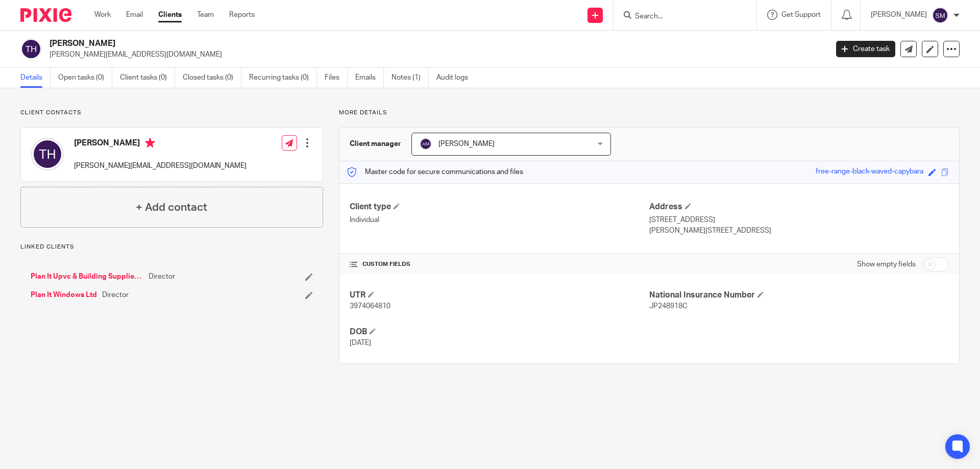 The image size is (980, 469). I want to click on a: Plan It Upvc & Building Supplies Limited, so click(87, 276).